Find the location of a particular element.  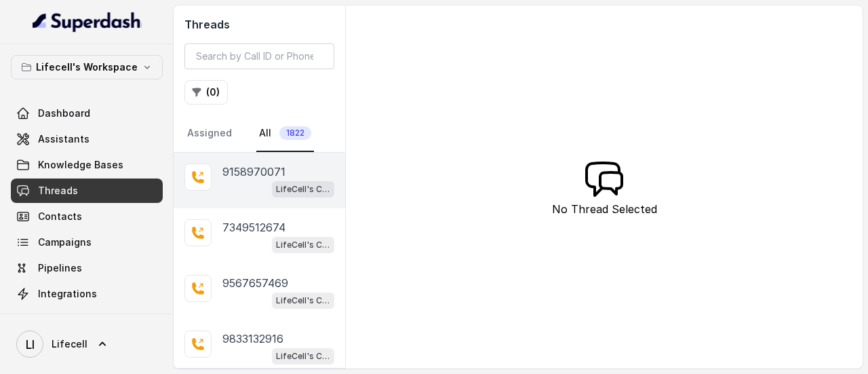

span: API Settings is located at coordinates (67, 319).